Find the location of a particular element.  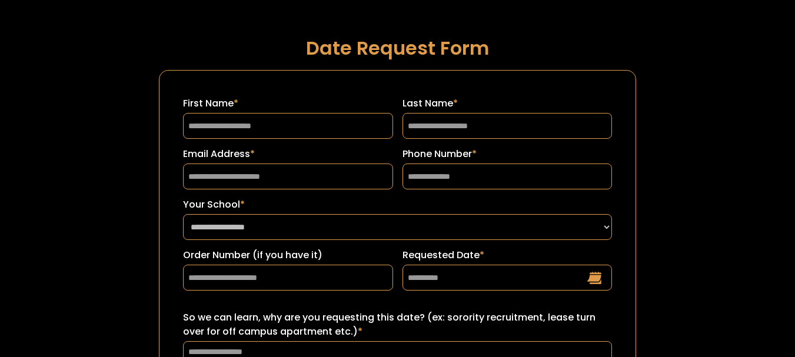

label: Your School is located at coordinates (397, 205).